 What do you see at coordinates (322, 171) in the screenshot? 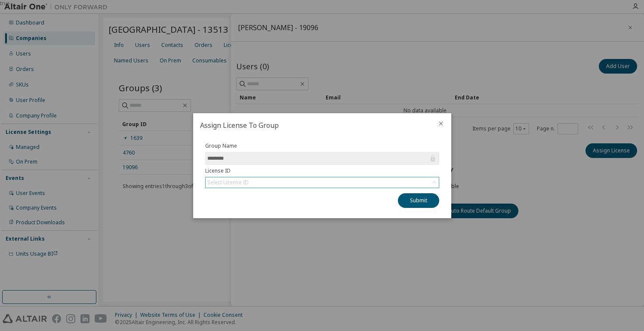
I see `label: License ID` at bounding box center [322, 171].